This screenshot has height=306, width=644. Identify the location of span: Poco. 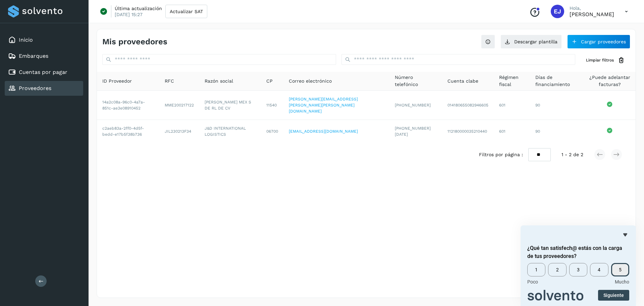
(533, 282).